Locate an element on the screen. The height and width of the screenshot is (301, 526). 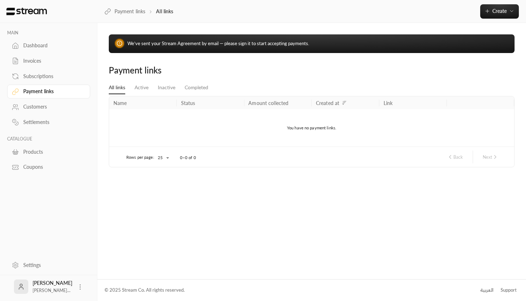
span: We’ve sent your Stream Agreement by email — please sign it to start accepting payments. is located at coordinates (218, 43).